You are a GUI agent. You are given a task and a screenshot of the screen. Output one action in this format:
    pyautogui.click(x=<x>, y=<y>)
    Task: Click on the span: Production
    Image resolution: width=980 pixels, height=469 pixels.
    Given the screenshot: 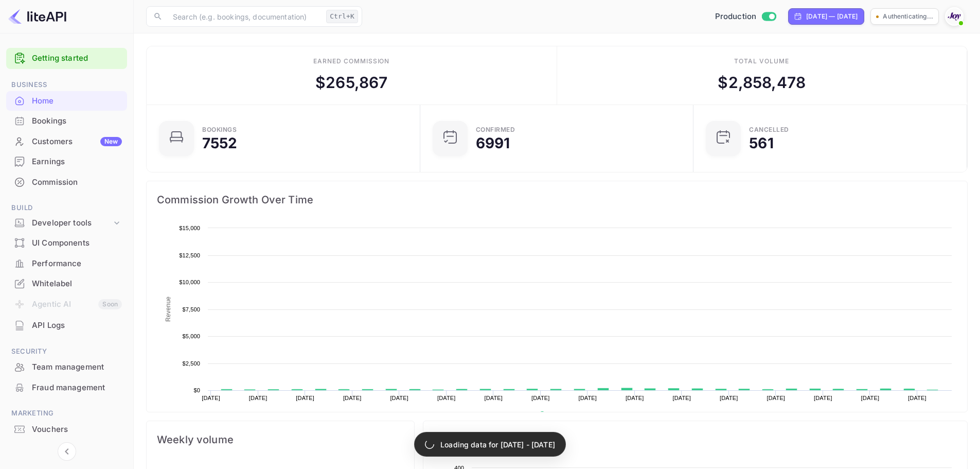 What is the action you would take?
    pyautogui.click(x=735, y=17)
    